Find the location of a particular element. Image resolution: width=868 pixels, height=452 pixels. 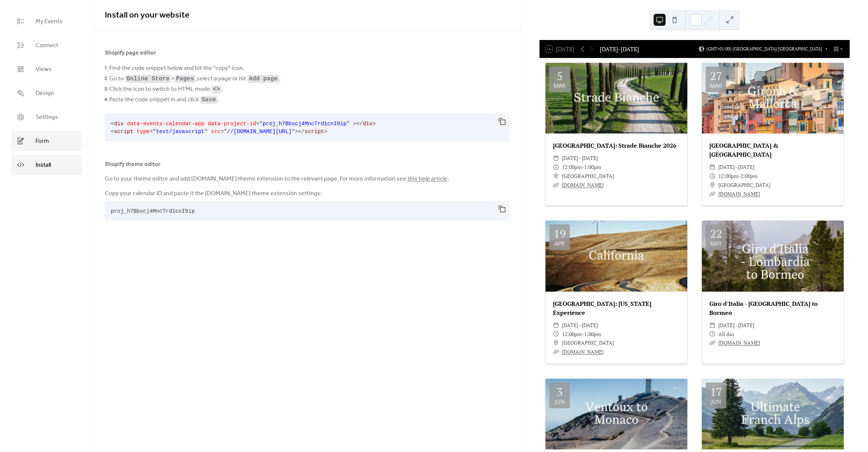

span: type is located at coordinates (143, 132).